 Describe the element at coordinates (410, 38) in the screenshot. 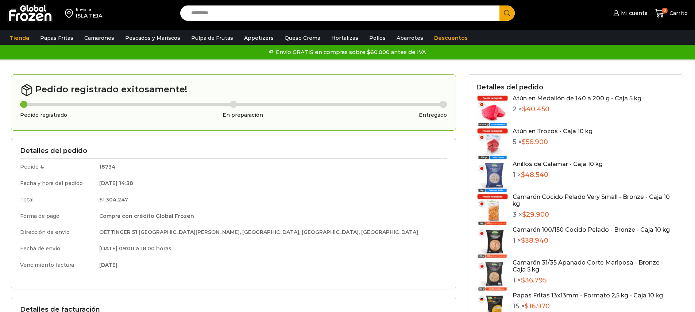

I see `a: Abarrotes` at that location.